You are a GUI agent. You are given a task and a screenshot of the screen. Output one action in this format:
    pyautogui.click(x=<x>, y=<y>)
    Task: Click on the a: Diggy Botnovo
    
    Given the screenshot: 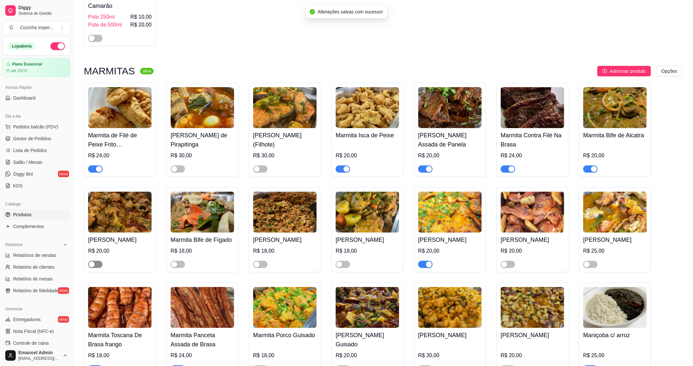 What is the action you would take?
    pyautogui.click(x=36, y=174)
    